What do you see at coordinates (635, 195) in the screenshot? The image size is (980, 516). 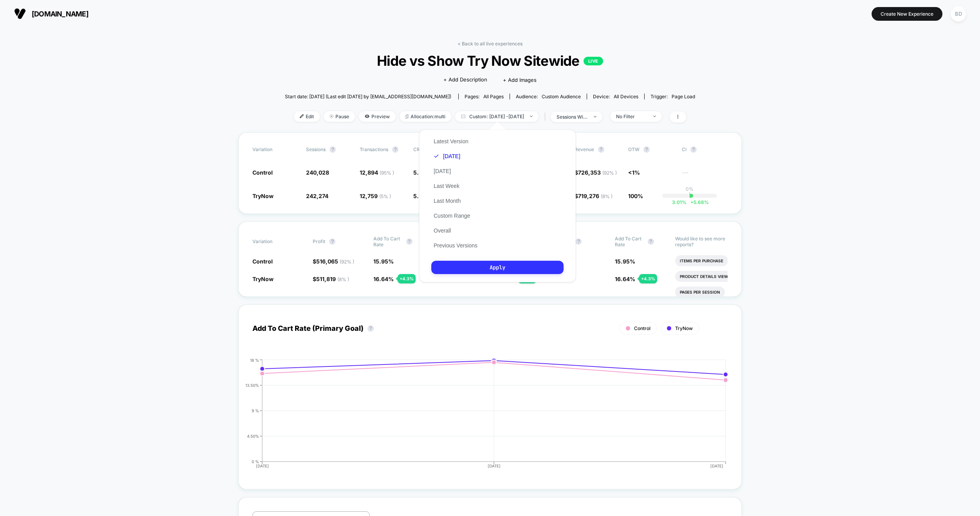 I see `span: 100%` at bounding box center [635, 195].